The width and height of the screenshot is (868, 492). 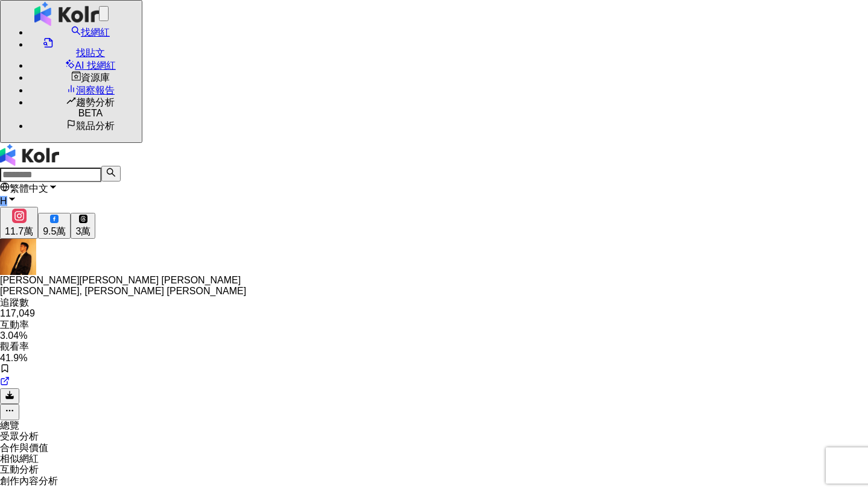 What do you see at coordinates (71, 102) in the screenshot?
I see `span: rise` at bounding box center [71, 102].